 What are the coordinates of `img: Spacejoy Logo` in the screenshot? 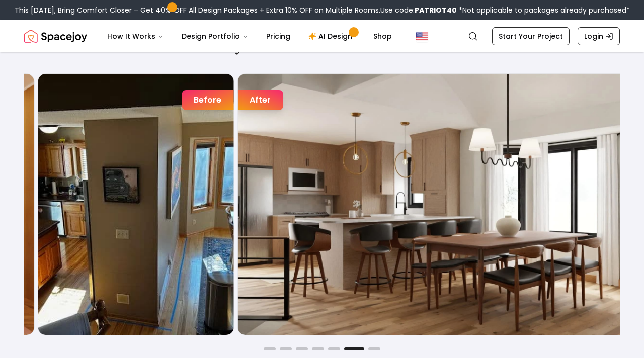 It's located at (56, 36).